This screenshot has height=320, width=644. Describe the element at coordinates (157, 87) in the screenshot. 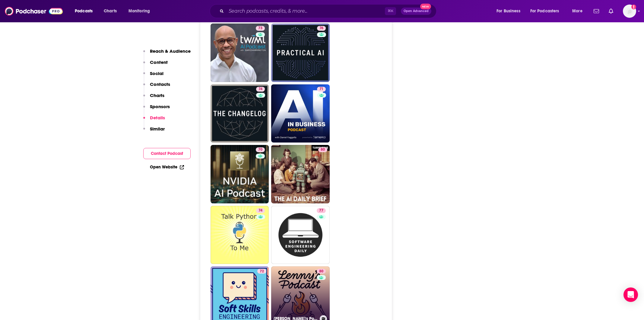

I see `button: Contacts` at that location.